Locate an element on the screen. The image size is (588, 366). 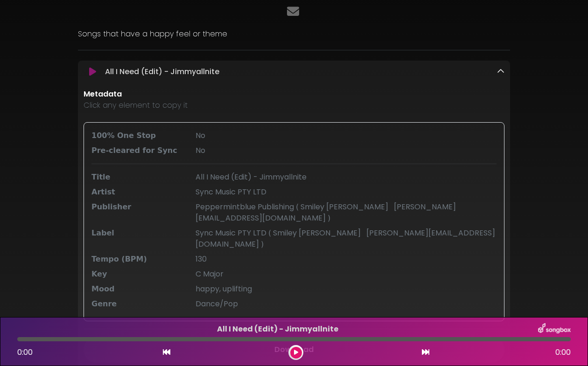
div: Pre-cleared for Sync is located at coordinates (138, 151).